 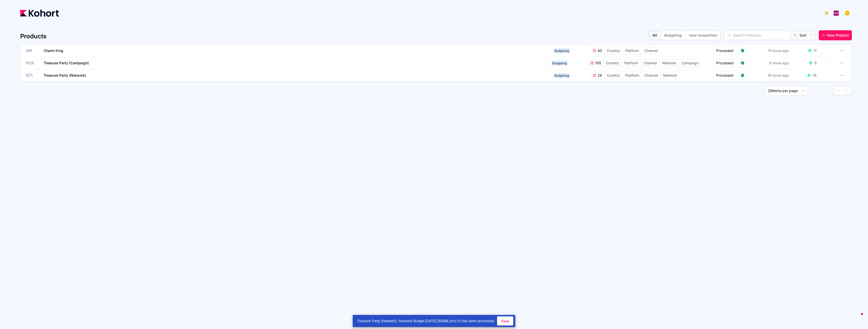 What do you see at coordinates (703, 36) in the screenshot?
I see `button: User Acquisition` at bounding box center [703, 36].